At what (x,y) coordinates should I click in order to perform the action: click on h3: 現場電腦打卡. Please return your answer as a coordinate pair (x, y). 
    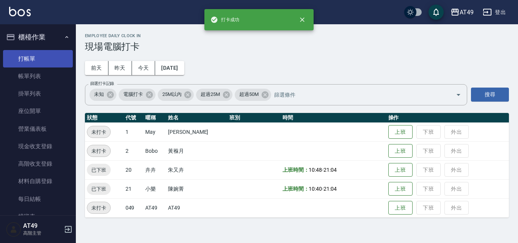
    Looking at the image, I should click on (297, 47).